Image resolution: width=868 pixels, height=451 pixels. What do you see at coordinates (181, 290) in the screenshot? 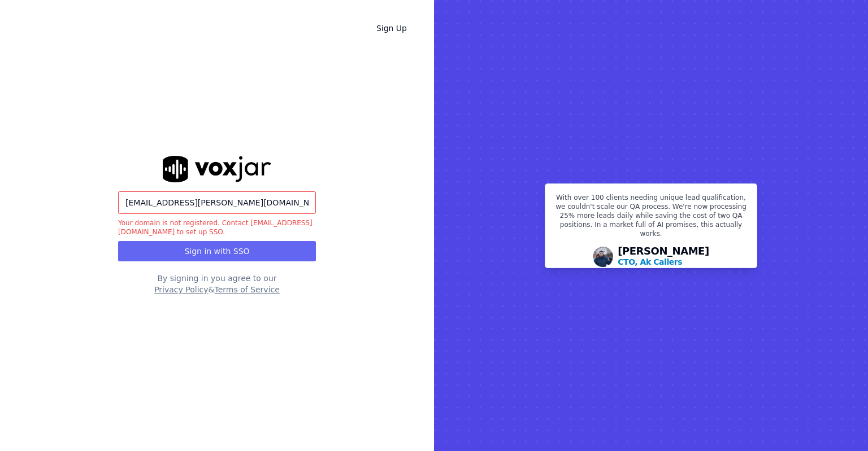
I see `button: Privacy Policy` at bounding box center [181, 290].